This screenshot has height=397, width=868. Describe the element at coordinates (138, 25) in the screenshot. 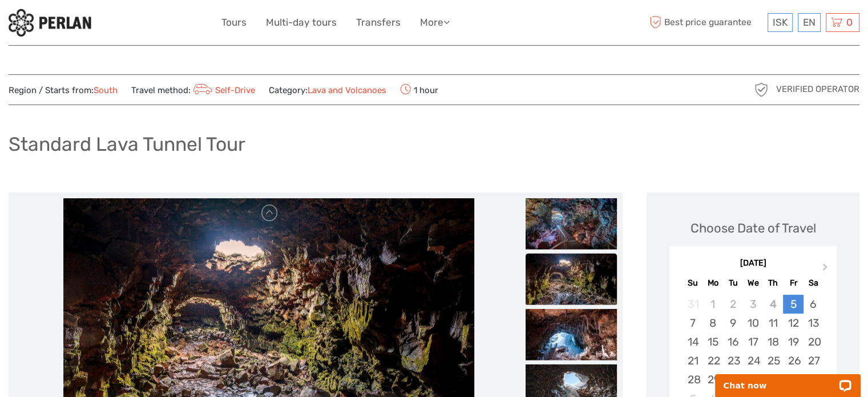

I see `button: Open LiveChat chat widget` at that location.